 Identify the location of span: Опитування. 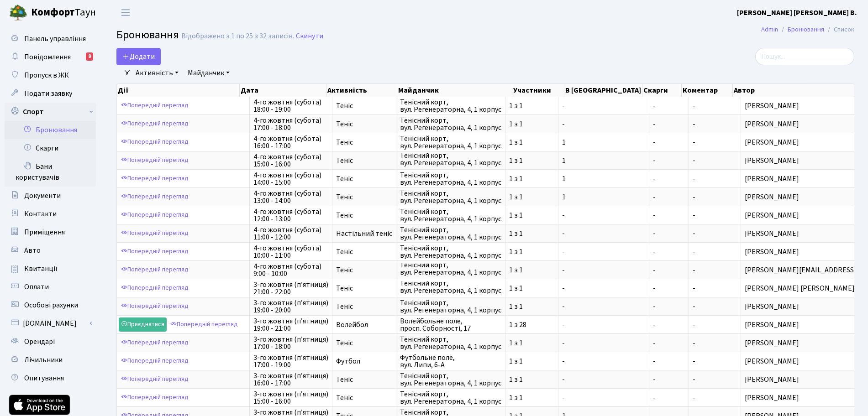
(44, 378).